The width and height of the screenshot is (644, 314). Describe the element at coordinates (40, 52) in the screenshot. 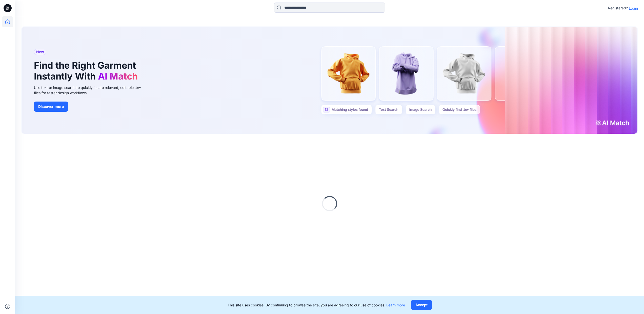

I see `span: New` at that location.